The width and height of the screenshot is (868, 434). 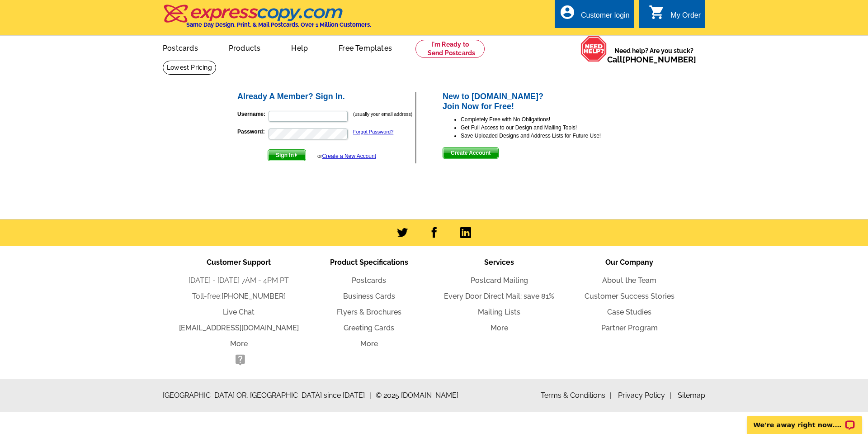 What do you see at coordinates (369, 262) in the screenshot?
I see `span: Product Specifications` at bounding box center [369, 262].